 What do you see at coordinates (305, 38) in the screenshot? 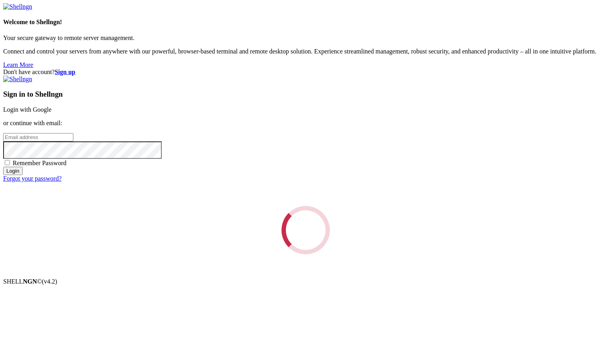
I see `p: Your secure gateway to remote server management.` at bounding box center [305, 38].